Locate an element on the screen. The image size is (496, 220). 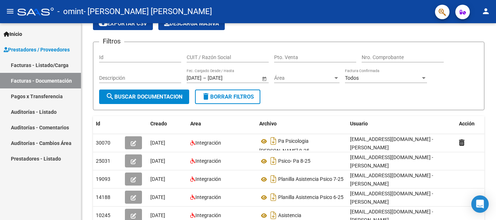
span: Id is located at coordinates (98, 124).